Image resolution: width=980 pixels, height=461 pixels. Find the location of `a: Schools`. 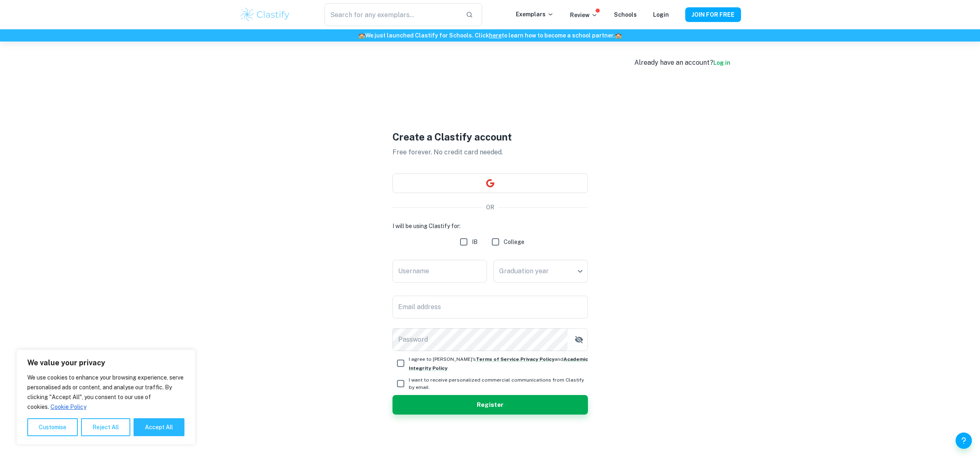

a: Schools is located at coordinates (626, 15).